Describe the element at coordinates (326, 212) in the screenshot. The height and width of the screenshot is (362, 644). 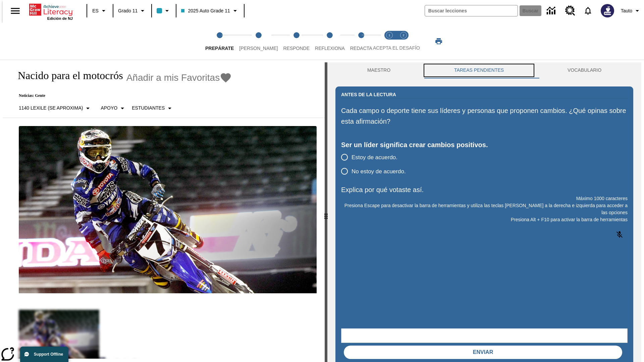
I see `div: Pulsa la tecla de intro o la barra espaciadora y luego presiona las flechas de derecha e izquierd...` at that location.